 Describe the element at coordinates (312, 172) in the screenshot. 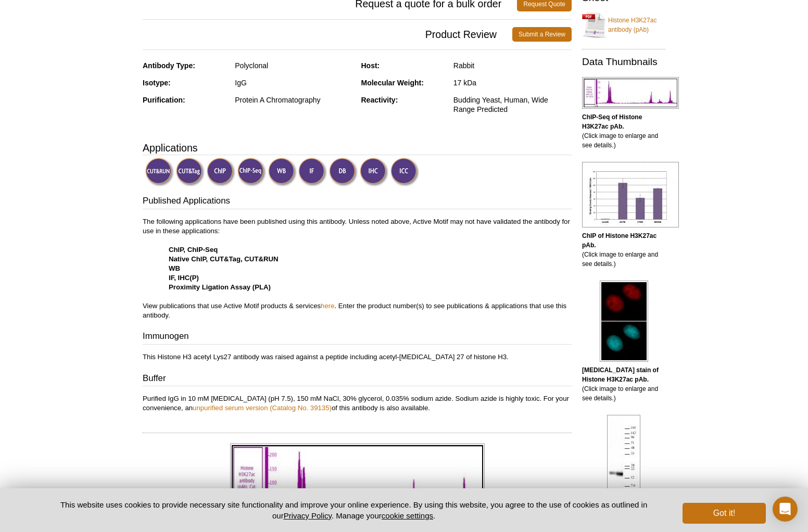

I see `img: Immunofluorescence Validated` at that location.